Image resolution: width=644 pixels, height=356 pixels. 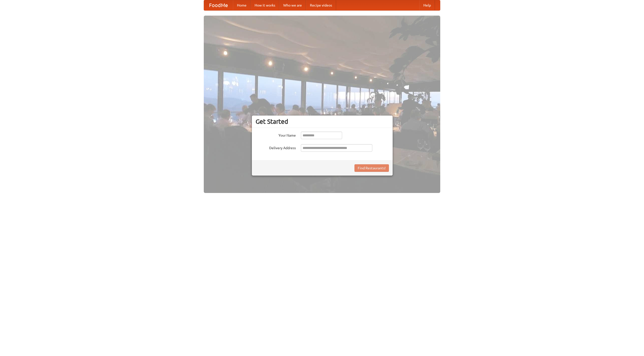 What do you see at coordinates (242, 5) in the screenshot?
I see `a: Home` at bounding box center [242, 5].